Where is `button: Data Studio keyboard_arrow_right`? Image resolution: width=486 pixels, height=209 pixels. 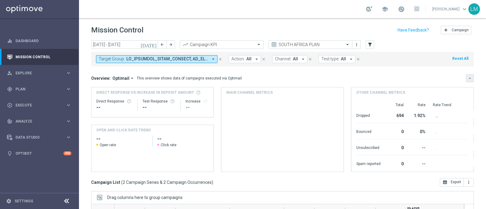 button: Data Studio keyboard_arrow_right is located at coordinates (39, 138).